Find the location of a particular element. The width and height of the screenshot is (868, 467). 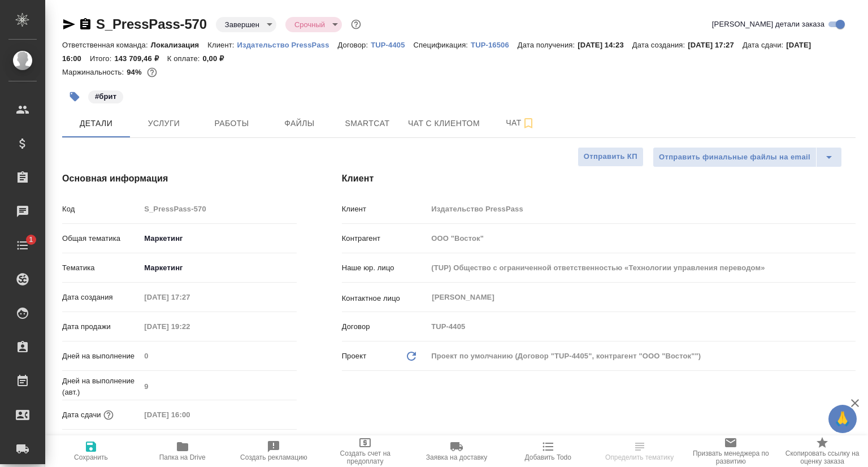

button: Скопировать ссылку для ЯМессенджера is located at coordinates (69, 24).